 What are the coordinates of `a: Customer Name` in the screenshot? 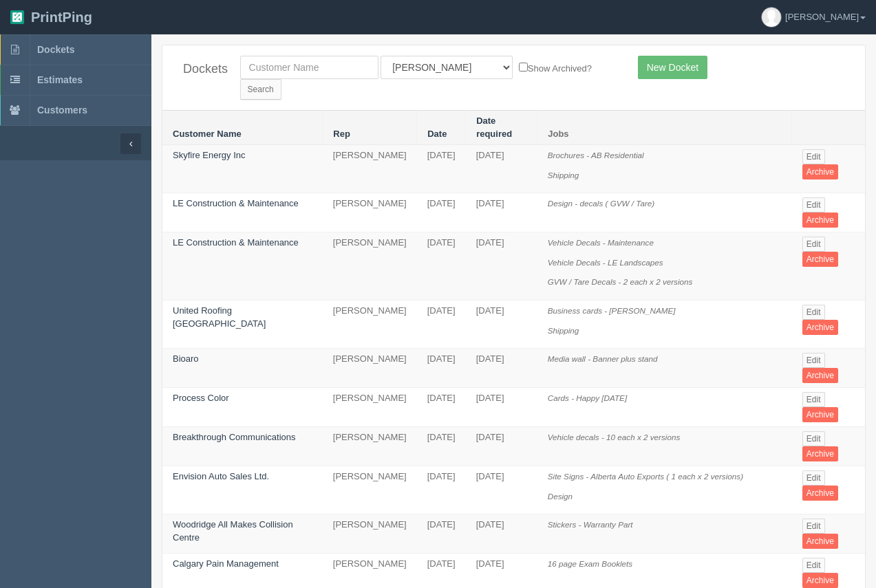 It's located at (207, 134).